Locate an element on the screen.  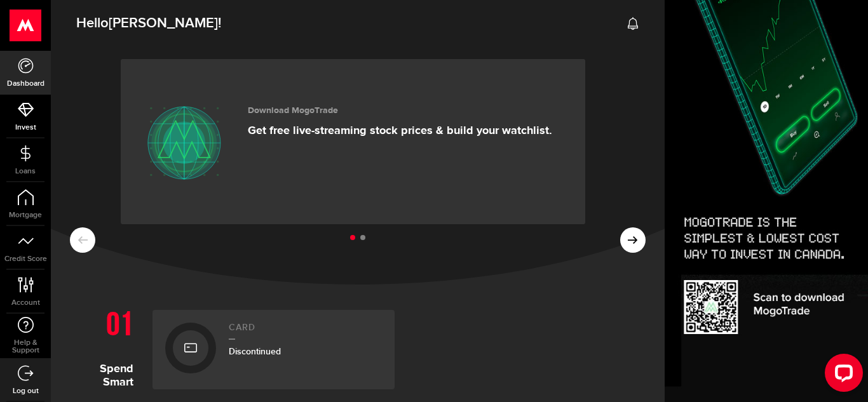
h3: Download MogoTrade is located at coordinates (399, 111).